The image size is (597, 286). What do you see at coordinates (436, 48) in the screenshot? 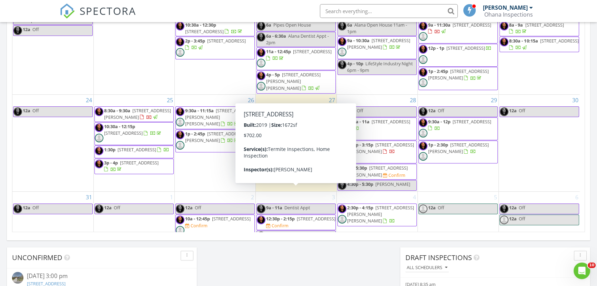
I see `span: 12p - 1p` at bounding box center [436, 48].